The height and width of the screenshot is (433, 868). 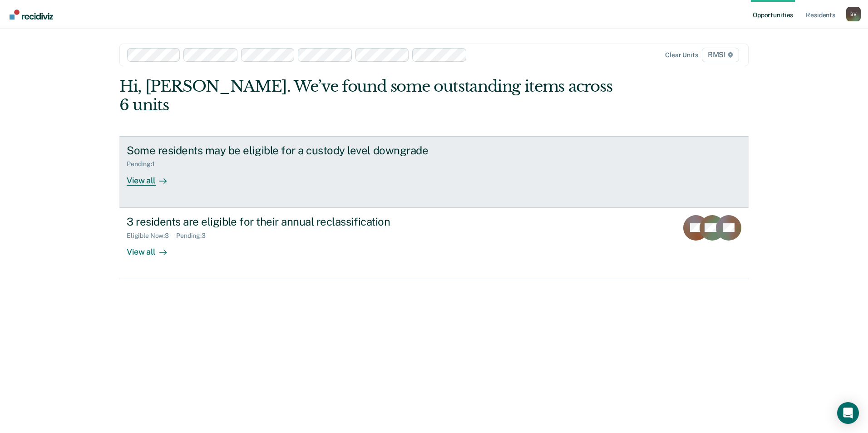 What do you see at coordinates (434, 243) in the screenshot?
I see `a: 3 residents are eligible for their annual reclassificationEligible Now:3Pending:3View all` at bounding box center [434, 243].